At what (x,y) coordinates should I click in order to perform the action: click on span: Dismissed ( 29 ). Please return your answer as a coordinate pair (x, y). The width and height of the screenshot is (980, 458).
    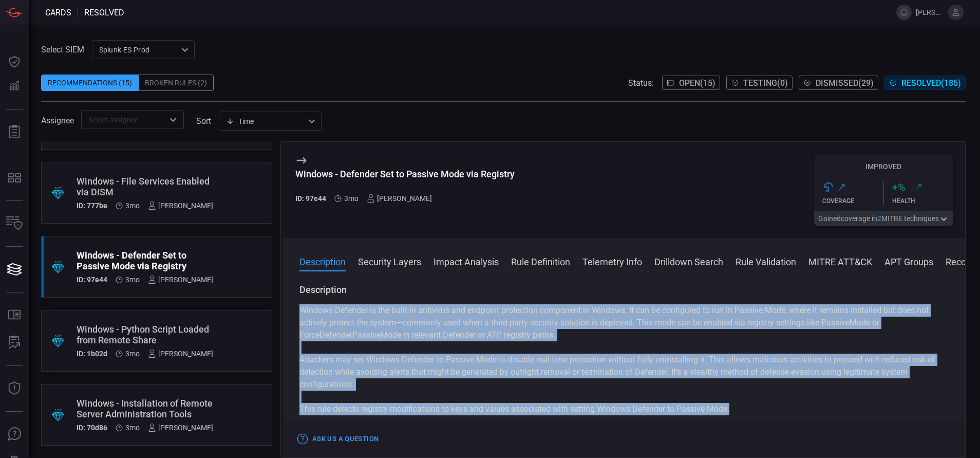
    Looking at the image, I should click on (845, 83).